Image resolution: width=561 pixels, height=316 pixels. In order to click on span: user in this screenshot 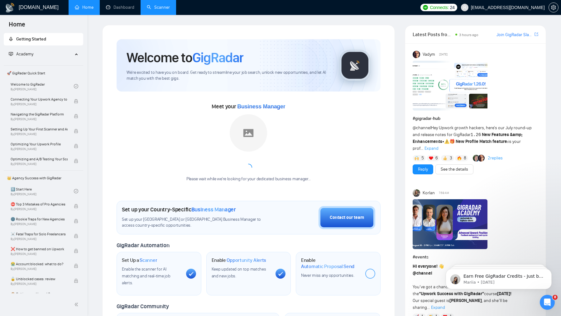, I will do `click(465, 7)`.